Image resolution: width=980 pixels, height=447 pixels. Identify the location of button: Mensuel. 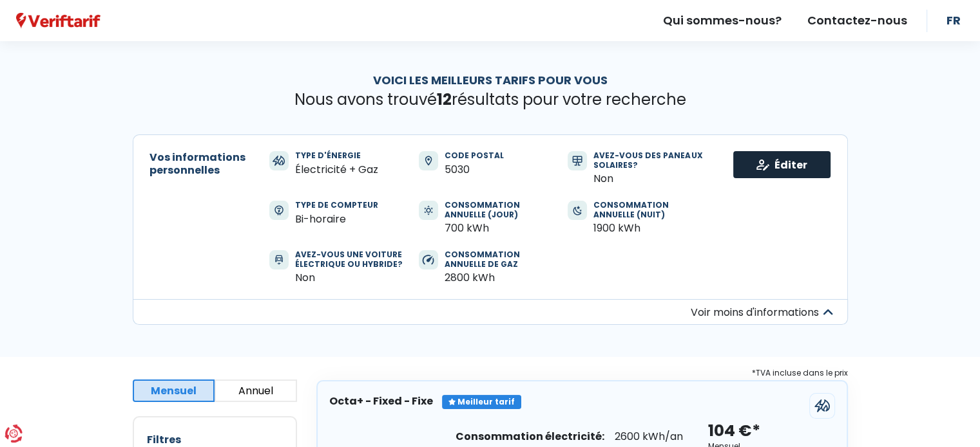
(174, 391).